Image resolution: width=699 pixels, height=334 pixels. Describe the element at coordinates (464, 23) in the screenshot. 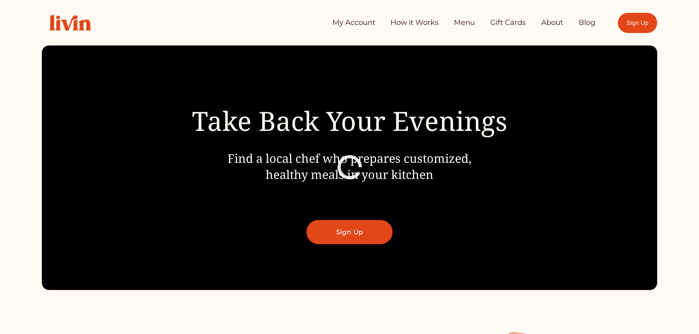

I see `a: Menu` at that location.